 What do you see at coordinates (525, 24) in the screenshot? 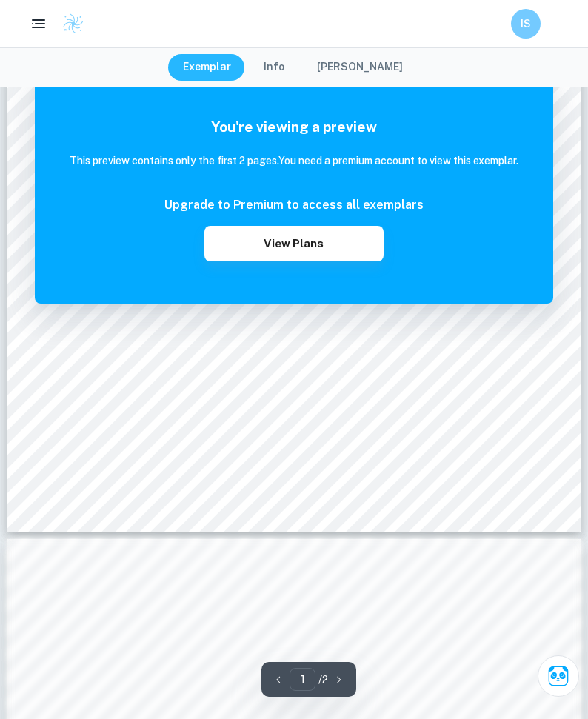
I see `button: IS` at bounding box center [525, 24].